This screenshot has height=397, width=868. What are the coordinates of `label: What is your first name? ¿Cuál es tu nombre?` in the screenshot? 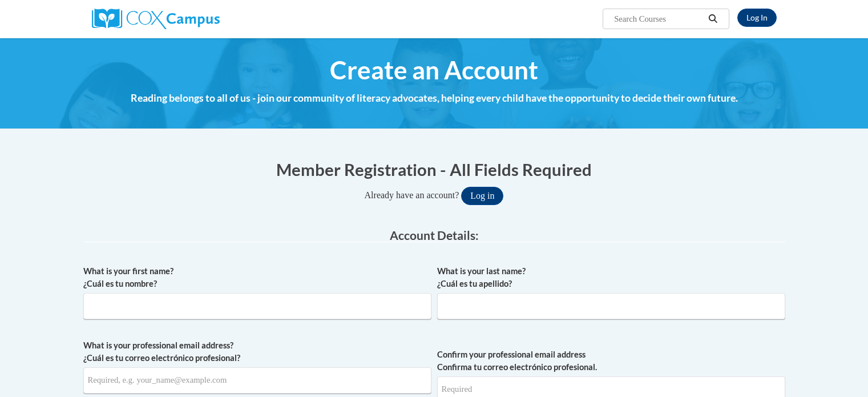 It's located at (258, 278).